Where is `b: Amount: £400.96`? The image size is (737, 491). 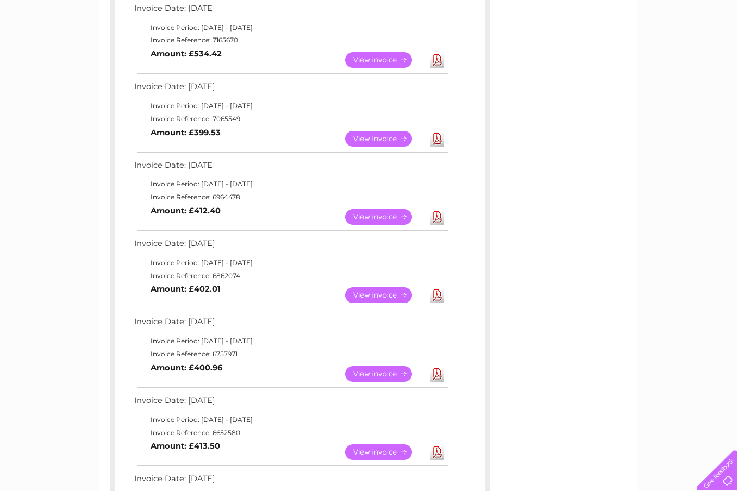
b: Amount: £400.96 is located at coordinates (186, 368).